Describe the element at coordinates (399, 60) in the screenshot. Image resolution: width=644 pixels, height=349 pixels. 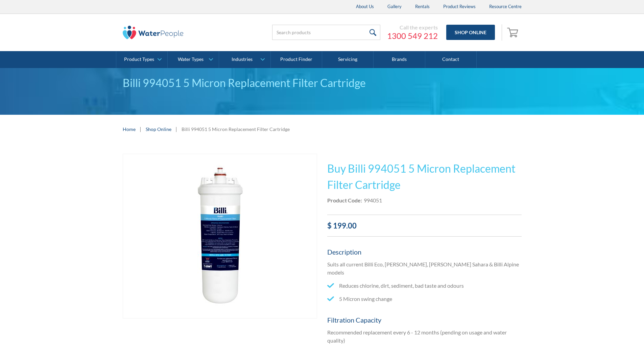
I see `a: Brands` at that location.